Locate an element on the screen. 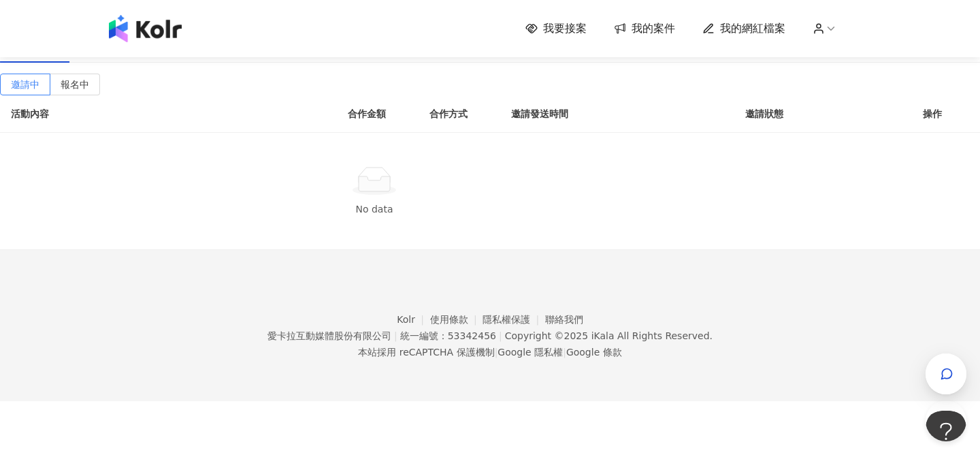 The width and height of the screenshot is (980, 455). span: 報名中 is located at coordinates (75, 84).